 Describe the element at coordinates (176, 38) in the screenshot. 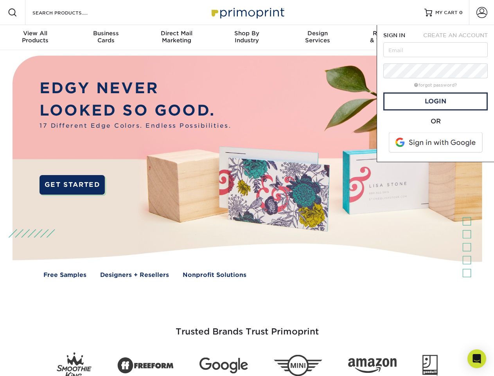

I see `a: Direct MailMarketing` at that location.